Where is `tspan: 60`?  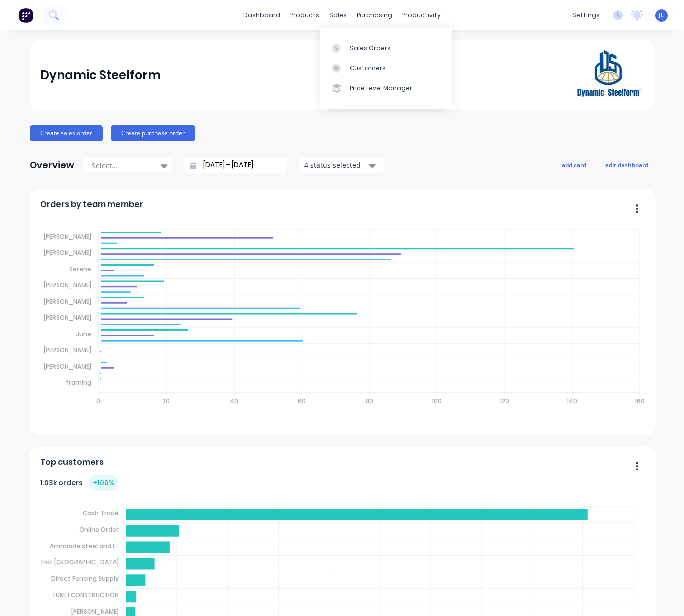
tspan: 60 is located at coordinates (302, 401).